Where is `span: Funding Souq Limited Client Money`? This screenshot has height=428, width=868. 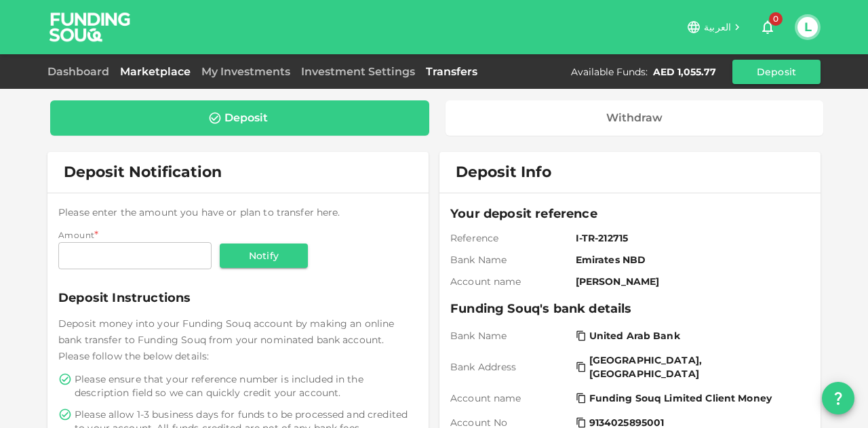
span: Funding Souq Limited Client Money is located at coordinates (680, 398).